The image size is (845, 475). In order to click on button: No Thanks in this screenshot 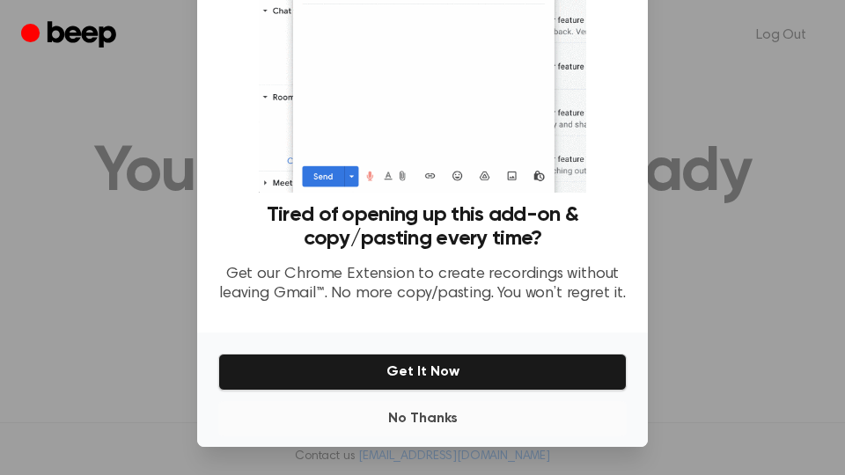, I will do `click(422, 419)`.